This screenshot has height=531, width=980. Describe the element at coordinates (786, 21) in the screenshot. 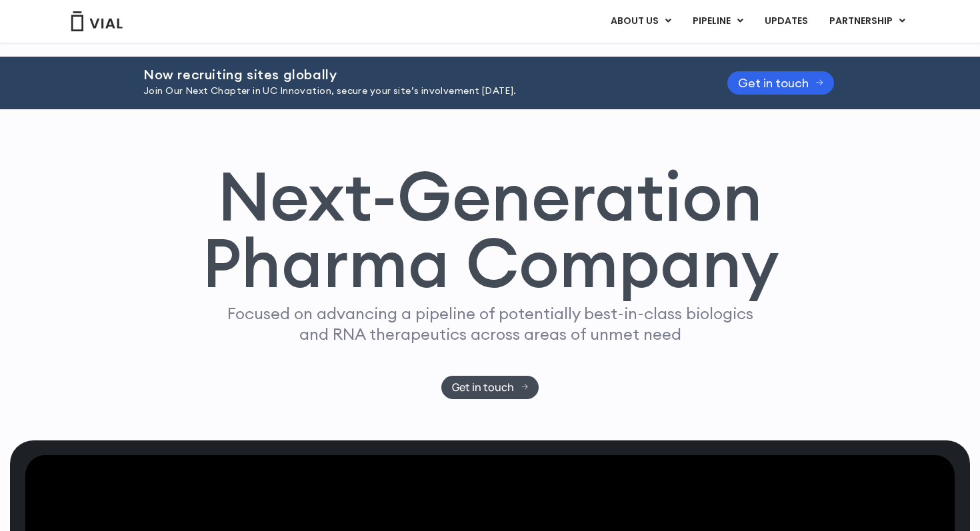

I see `a: UPDATES` at that location.